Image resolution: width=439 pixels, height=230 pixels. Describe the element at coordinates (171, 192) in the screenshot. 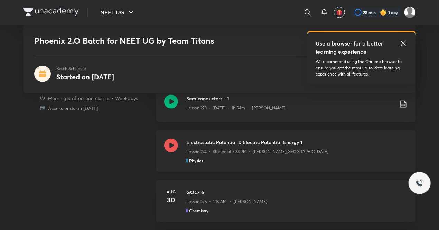

I see `h6: Aug` at that location.